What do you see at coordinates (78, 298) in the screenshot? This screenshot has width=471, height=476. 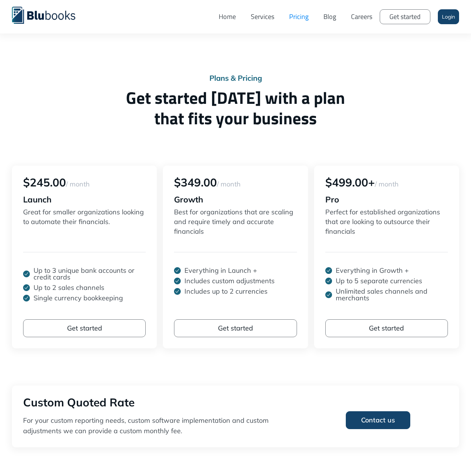 I see `p: Single currency bookkeeping` at bounding box center [78, 298].